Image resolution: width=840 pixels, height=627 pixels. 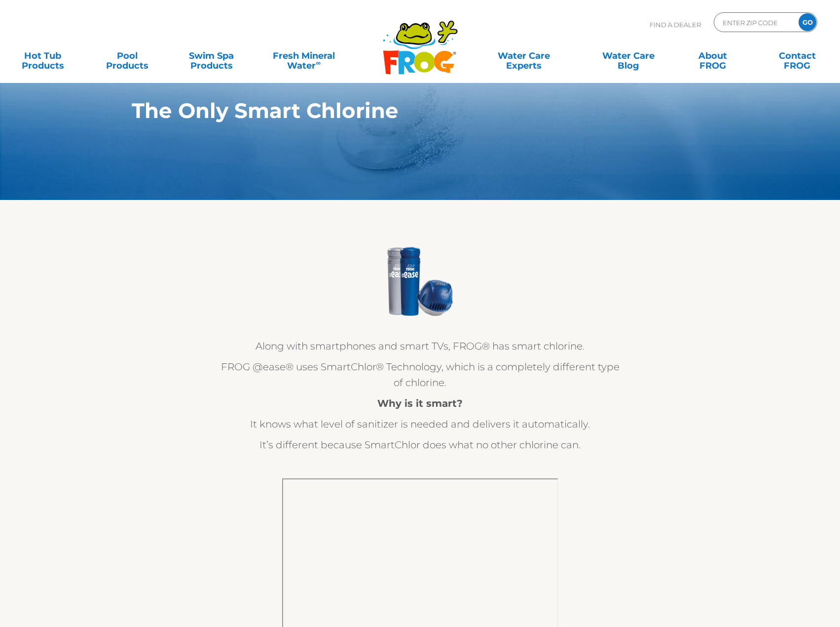 I want to click on input: GO, so click(x=807, y=22).